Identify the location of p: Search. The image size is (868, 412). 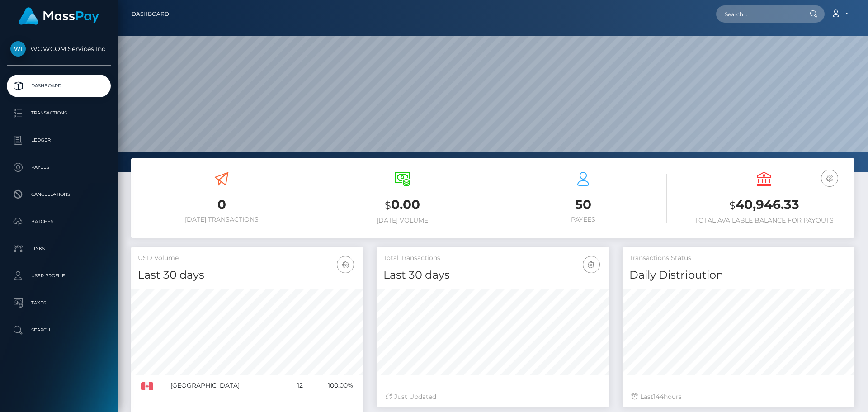
(59, 330).